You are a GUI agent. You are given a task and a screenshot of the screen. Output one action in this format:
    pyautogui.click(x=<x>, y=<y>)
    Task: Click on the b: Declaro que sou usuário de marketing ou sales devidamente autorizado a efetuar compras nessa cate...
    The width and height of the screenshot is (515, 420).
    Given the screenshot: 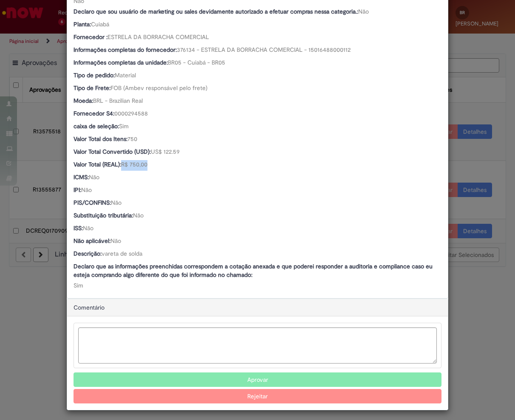 What is the action you would take?
    pyautogui.click(x=216, y=12)
    